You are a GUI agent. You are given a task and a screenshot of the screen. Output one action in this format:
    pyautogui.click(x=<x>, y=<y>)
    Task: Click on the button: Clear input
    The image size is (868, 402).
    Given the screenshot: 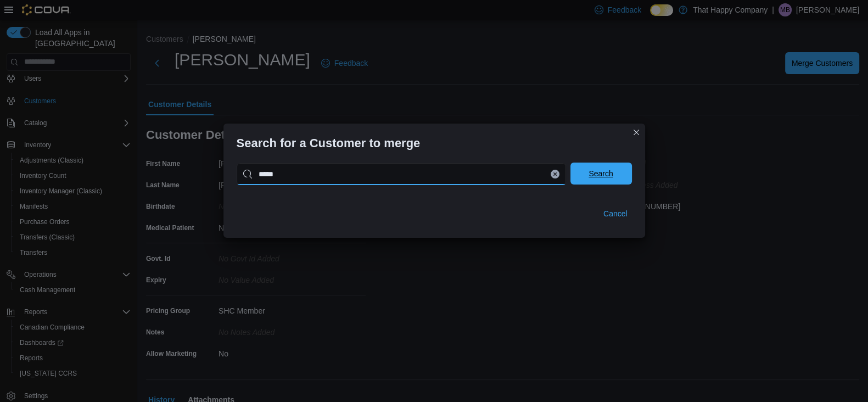 What is the action you would take?
    pyautogui.click(x=555, y=174)
    